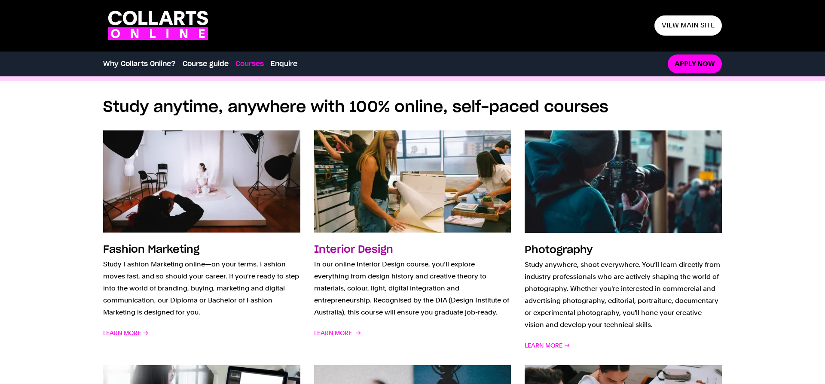  What do you see at coordinates (694, 64) in the screenshot?
I see `a: Apply now` at bounding box center [694, 64].